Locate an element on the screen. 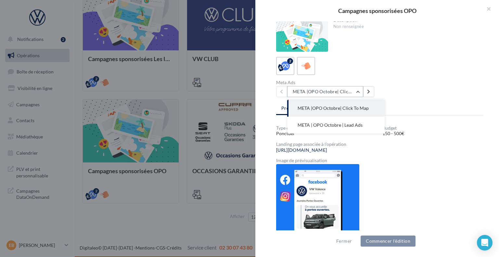  div: Image de prévisualisation is located at coordinates (380, 161).